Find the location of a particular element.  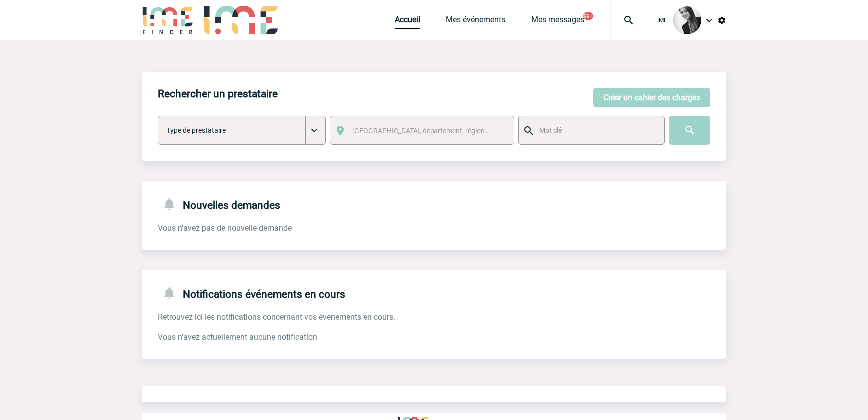

span: Vous n'avez pas de nouvelle demande is located at coordinates (225, 228).